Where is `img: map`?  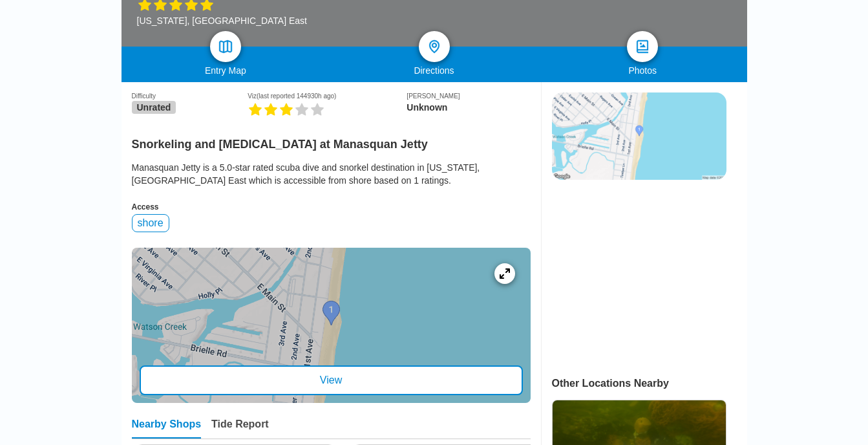
img: map is located at coordinates (225, 46).